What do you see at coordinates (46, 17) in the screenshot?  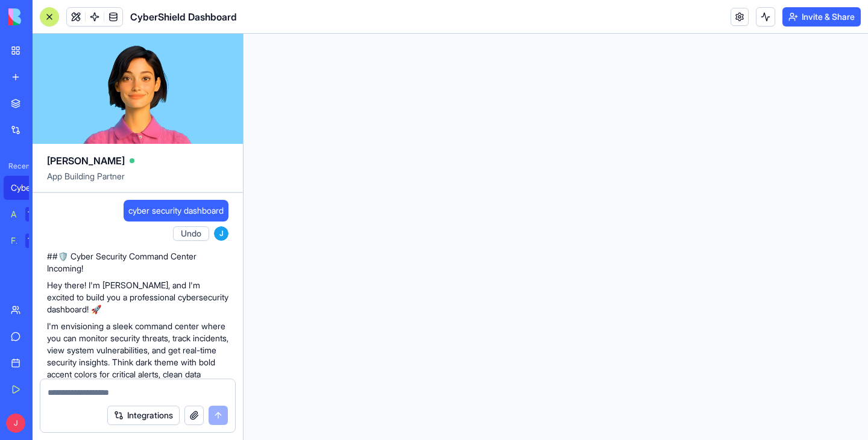 I see `img: logo` at bounding box center [46, 17].